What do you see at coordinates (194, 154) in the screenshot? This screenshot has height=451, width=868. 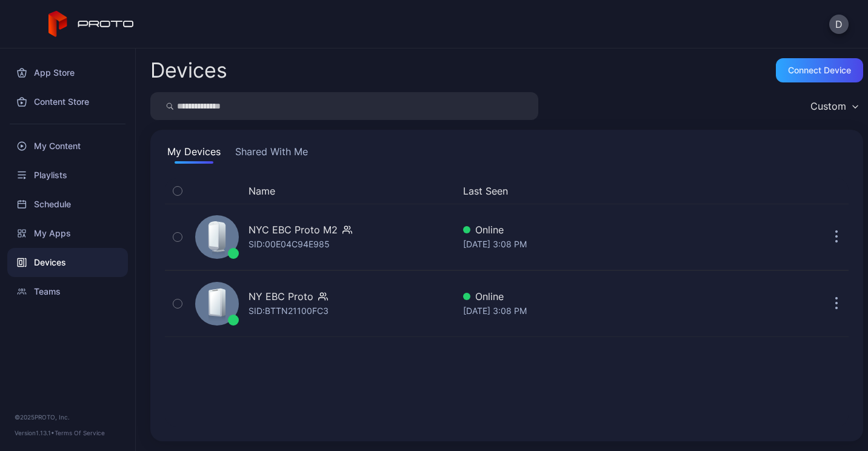 I see `button: My Devices` at bounding box center [194, 154].